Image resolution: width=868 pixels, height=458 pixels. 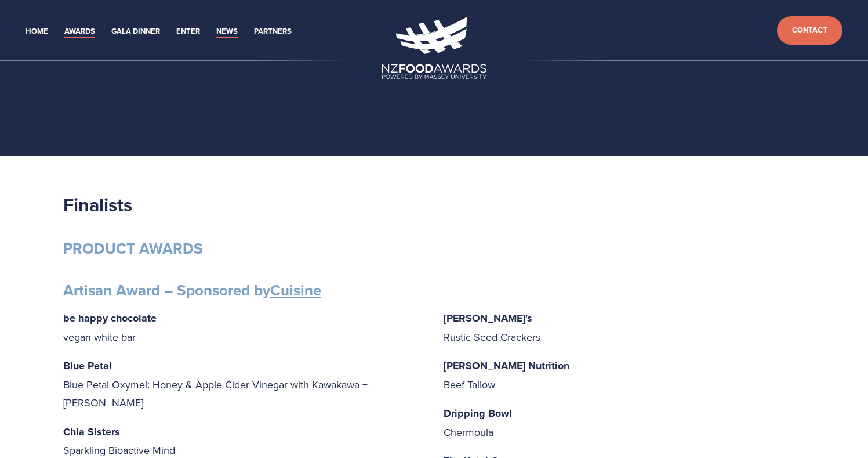 What do you see at coordinates (37, 31) in the screenshot?
I see `a: Home` at bounding box center [37, 31].